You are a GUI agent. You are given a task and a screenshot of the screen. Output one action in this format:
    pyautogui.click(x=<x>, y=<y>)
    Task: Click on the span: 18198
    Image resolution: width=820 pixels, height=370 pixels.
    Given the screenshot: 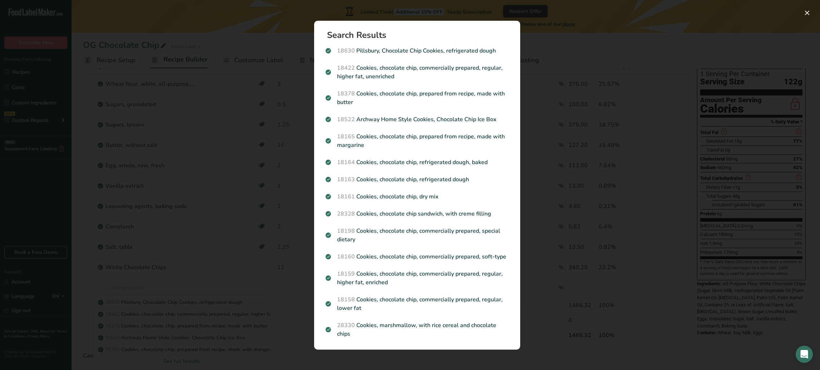 What is the action you would take?
    pyautogui.click(x=346, y=231)
    